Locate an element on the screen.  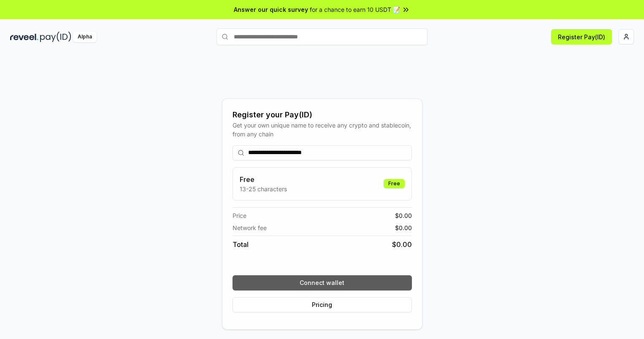
span: Price is located at coordinates (239, 215).